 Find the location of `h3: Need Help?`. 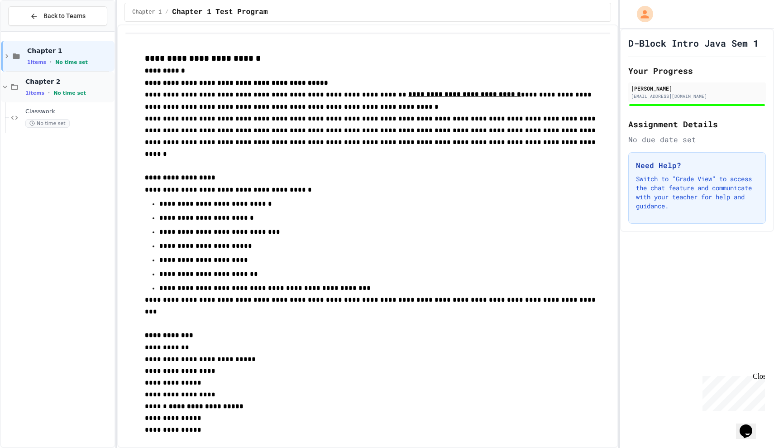

h3: Need Help? is located at coordinates (697, 165).